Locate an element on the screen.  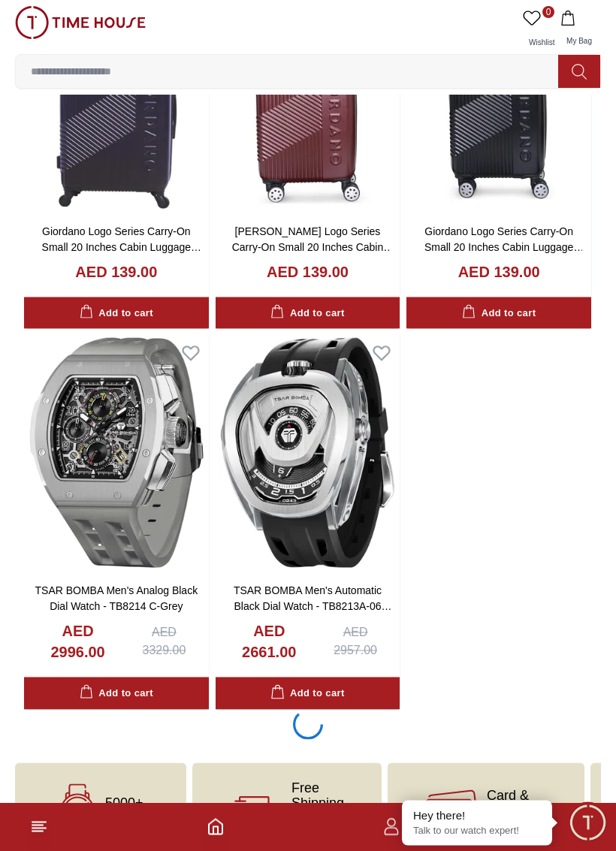
a: Home is located at coordinates (215, 828).